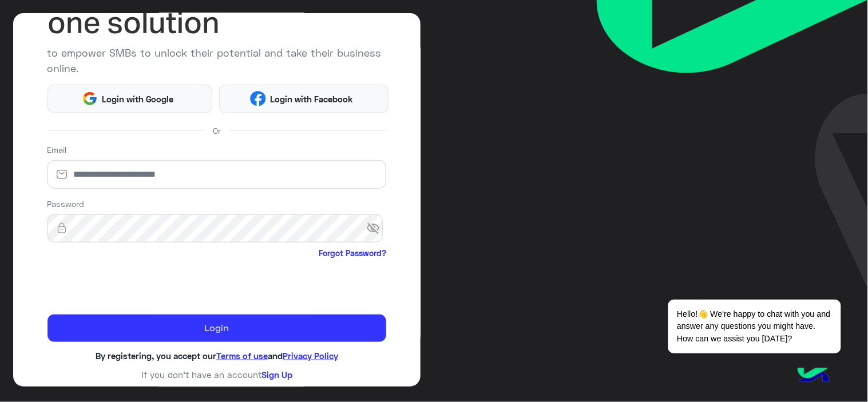 Image resolution: width=868 pixels, height=402 pixels. Describe the element at coordinates (242, 355) in the screenshot. I see `a: Terms of use` at that location.